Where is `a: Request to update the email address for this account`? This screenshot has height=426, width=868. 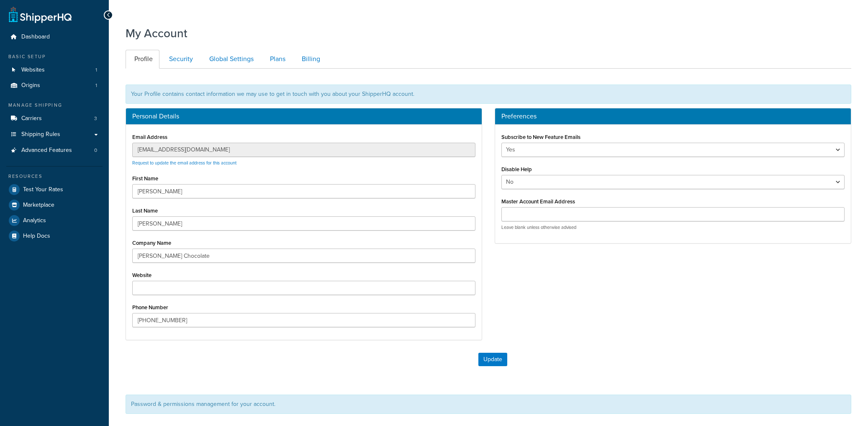 a: Request to update the email address for this account is located at coordinates (184, 163).